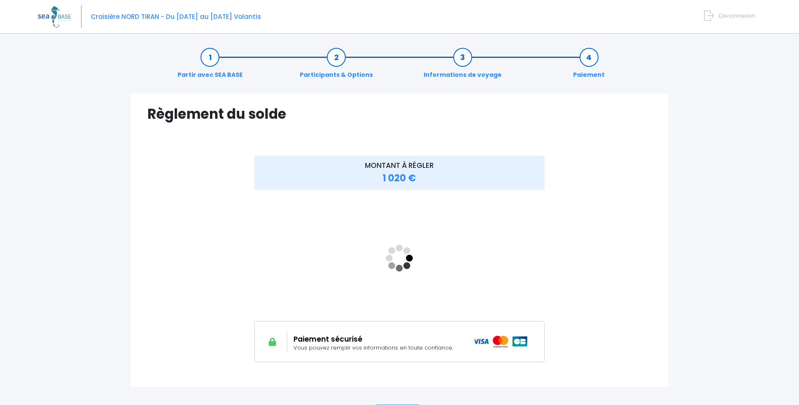 Image resolution: width=799 pixels, height=405 pixels. What do you see at coordinates (377, 339) in the screenshot?
I see `h2: Paiement sécurisé` at bounding box center [377, 339].